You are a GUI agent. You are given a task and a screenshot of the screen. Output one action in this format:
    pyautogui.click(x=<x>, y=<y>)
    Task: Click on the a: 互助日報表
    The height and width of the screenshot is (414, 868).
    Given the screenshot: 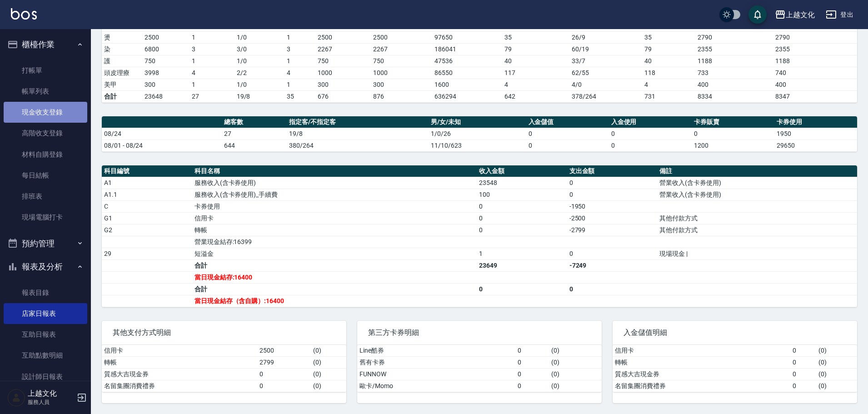 What is the action you would take?
    pyautogui.click(x=45, y=335)
    